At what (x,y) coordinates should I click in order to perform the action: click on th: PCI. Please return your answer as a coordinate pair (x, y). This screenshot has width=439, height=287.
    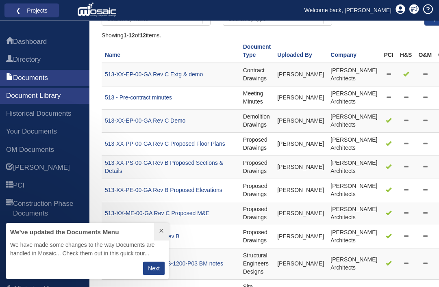
    Looking at the image, I should click on (388, 52).